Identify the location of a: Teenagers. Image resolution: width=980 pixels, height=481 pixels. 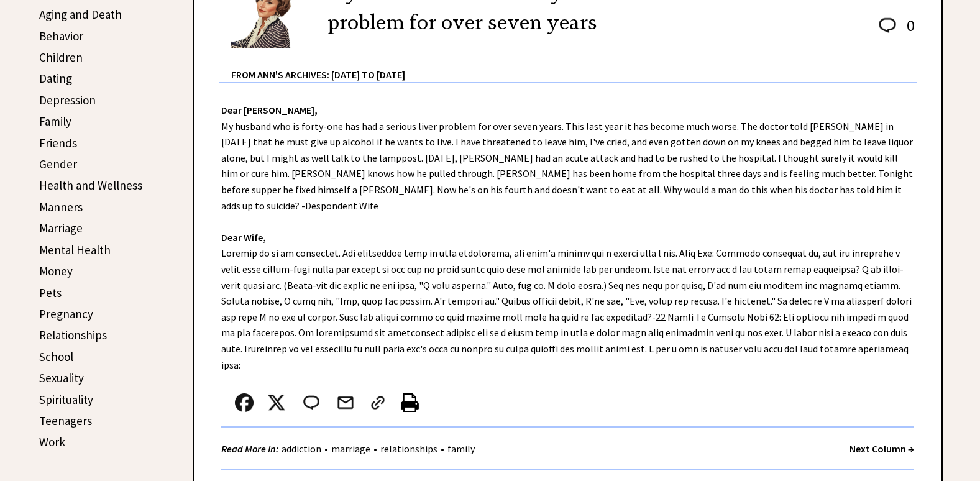
(65, 421).